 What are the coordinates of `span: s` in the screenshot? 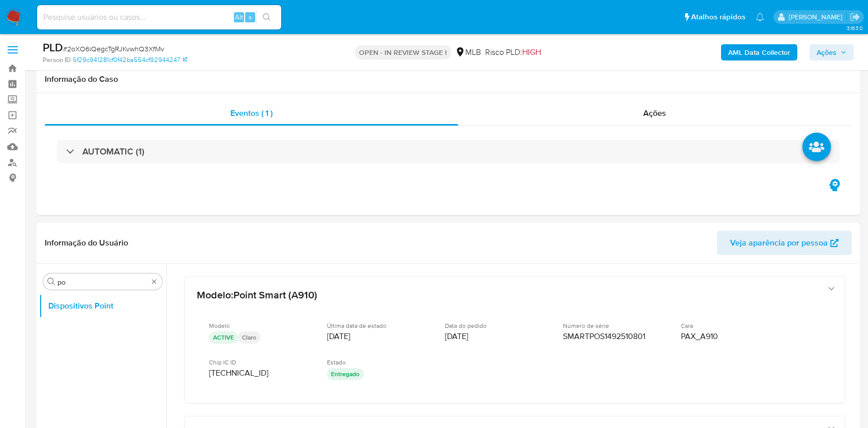 It's located at (250, 17).